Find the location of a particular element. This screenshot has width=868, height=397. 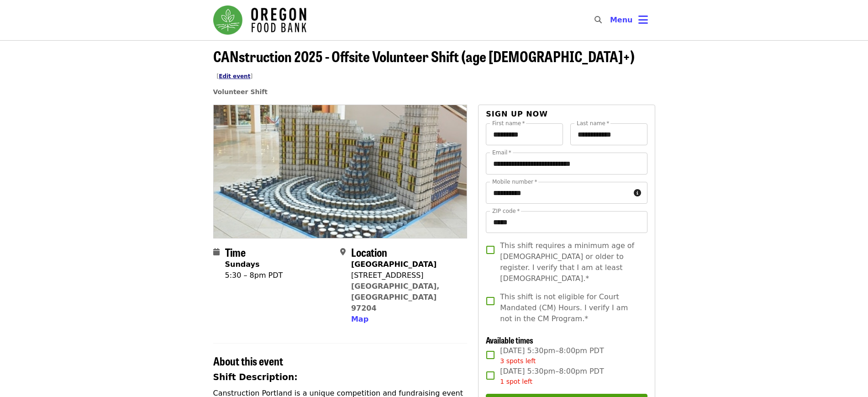

img: CANstruction 2025 - Offsite Volunteer Shift (age 16+) organized by Oregon Food Bank is located at coordinates (340, 171).